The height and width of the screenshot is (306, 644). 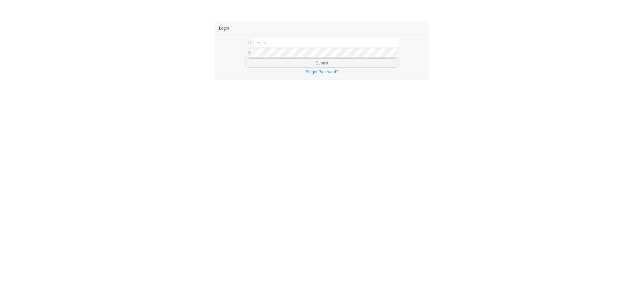 I want to click on span: lock, so click(x=250, y=53).